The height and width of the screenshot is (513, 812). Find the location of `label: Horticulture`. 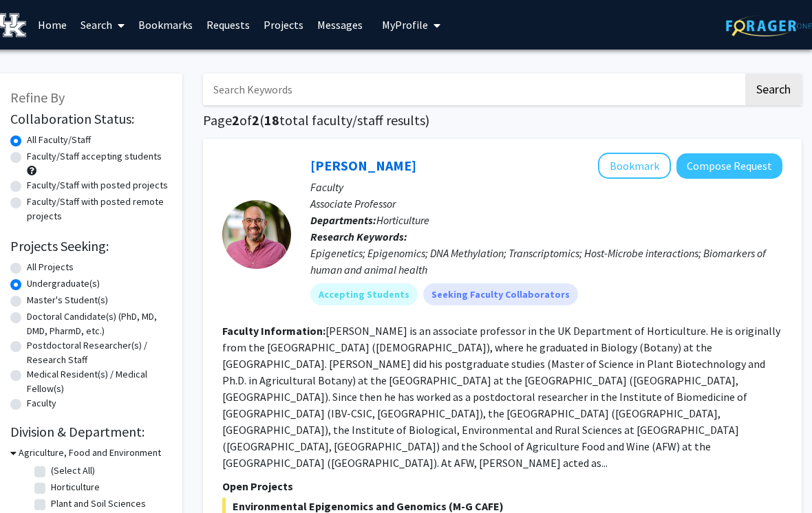

label: Horticulture is located at coordinates (75, 487).